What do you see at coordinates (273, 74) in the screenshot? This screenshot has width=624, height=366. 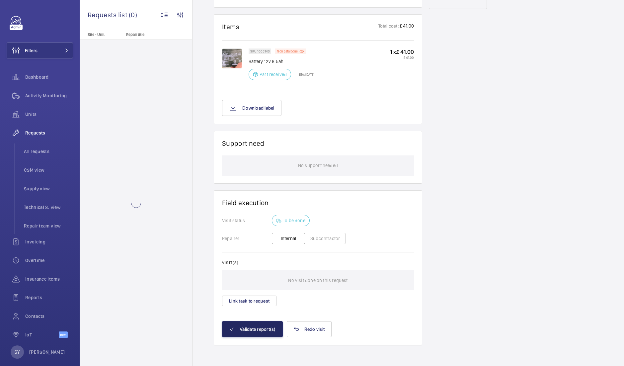 I see `p: Part received` at bounding box center [273, 74].